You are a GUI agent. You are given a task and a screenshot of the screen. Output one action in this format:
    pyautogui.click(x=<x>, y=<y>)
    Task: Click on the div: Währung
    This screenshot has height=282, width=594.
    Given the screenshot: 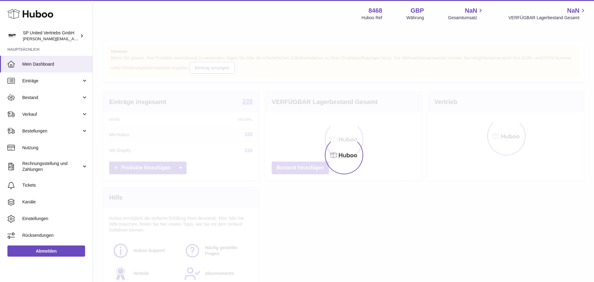 What is the action you would take?
    pyautogui.click(x=415, y=18)
    